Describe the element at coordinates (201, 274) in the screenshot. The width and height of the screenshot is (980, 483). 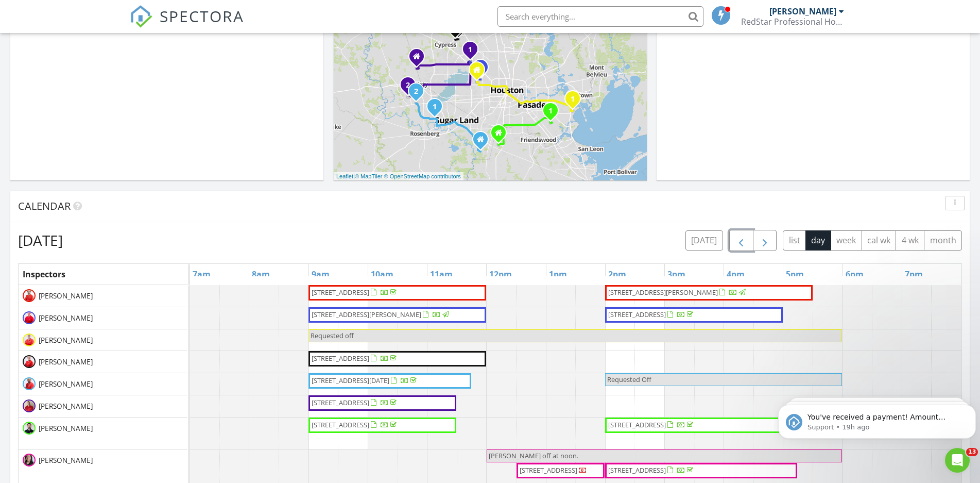
I see `a: 7am` at that location.